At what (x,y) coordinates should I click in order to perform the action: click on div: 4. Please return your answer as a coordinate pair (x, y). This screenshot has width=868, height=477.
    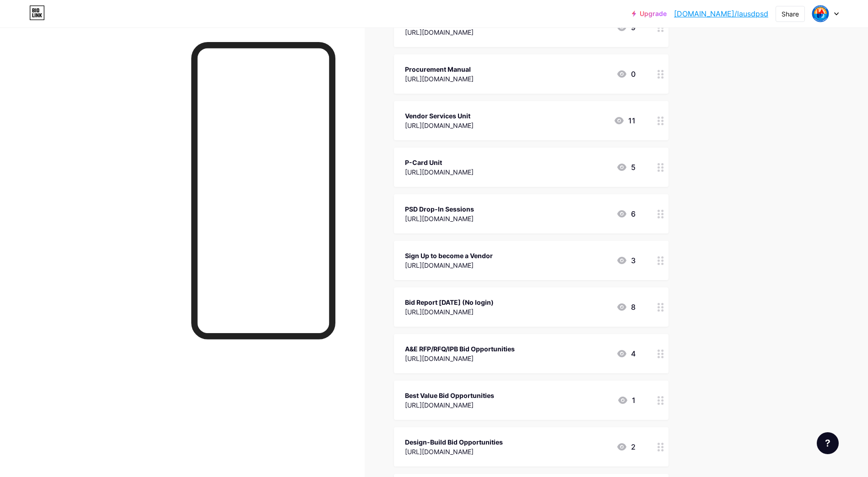
    Looking at the image, I should click on (626, 353).